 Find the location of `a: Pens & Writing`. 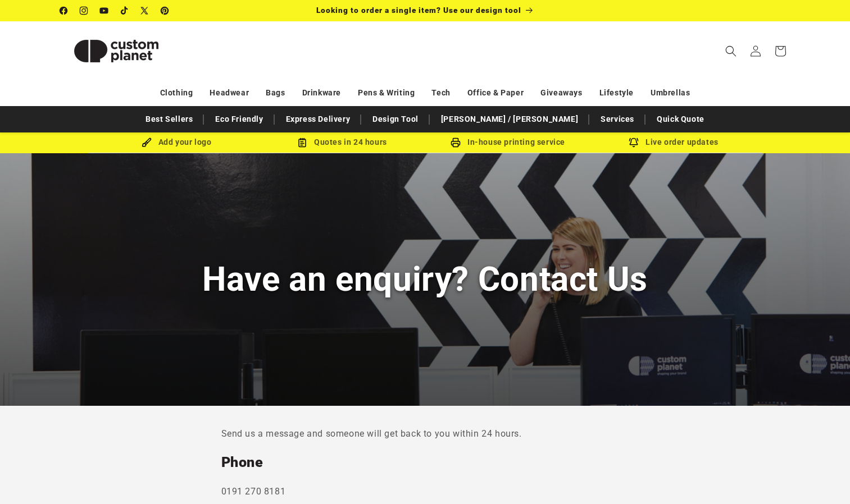

a: Pens & Writing is located at coordinates (386, 92).